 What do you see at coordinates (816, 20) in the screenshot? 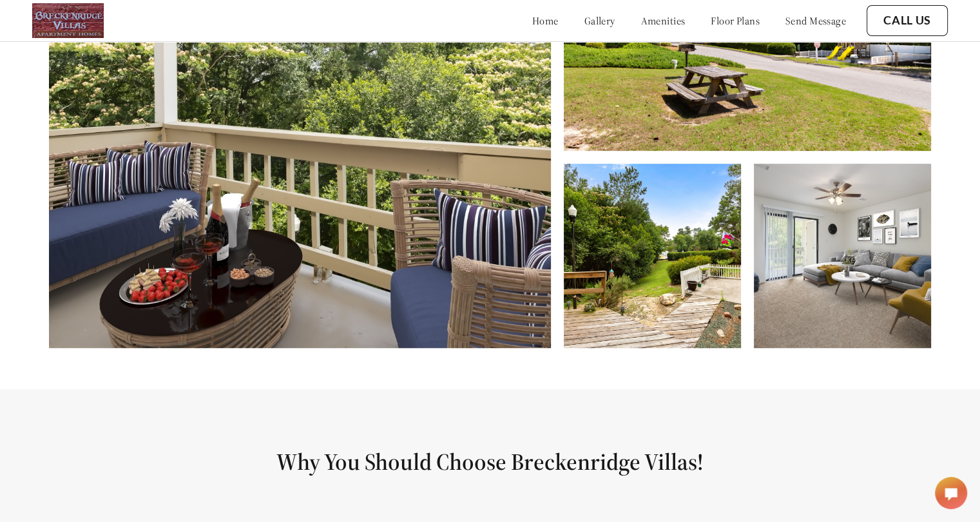
I see `a: send message` at bounding box center [816, 20].